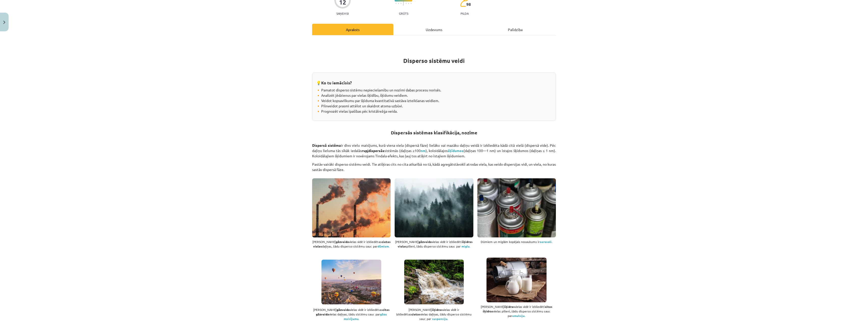 Image resolution: width=868 pixels, height=321 pixels. I want to click on img: Shutterstock_651172438_aerosol_aerosoli.jpg, so click(517, 208).